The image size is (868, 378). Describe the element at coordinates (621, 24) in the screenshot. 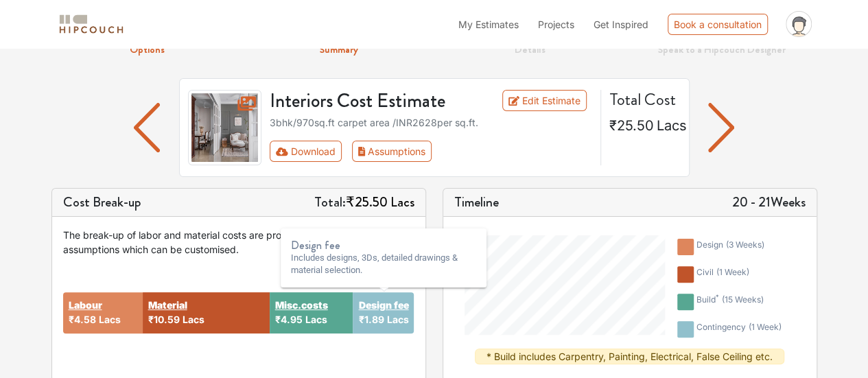

I see `span: Get Inspired` at that location.